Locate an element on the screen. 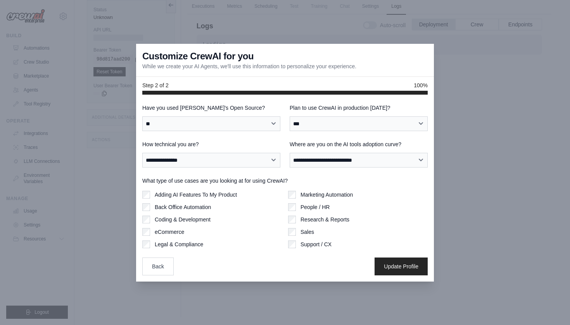 The image size is (570, 325). label: How technical you are? is located at coordinates (211, 144).